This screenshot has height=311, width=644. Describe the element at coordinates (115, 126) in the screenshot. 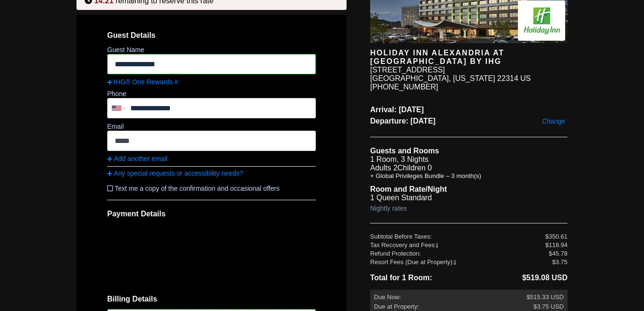

I see `label: Email` at that location.